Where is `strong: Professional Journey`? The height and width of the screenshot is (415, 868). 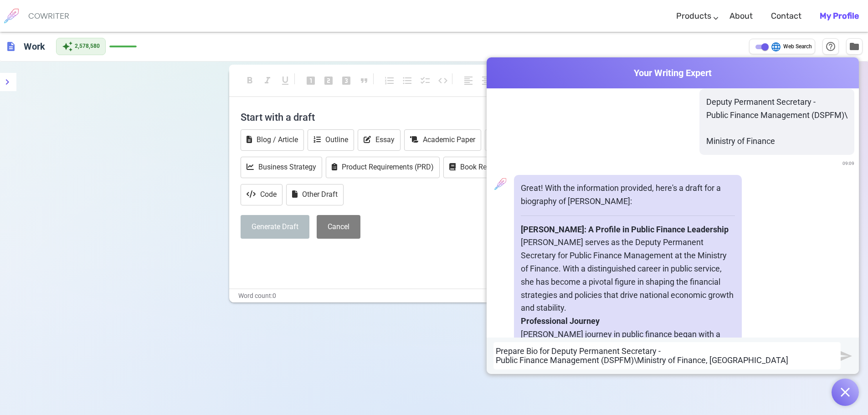
strong: Professional Journey is located at coordinates (560, 320).